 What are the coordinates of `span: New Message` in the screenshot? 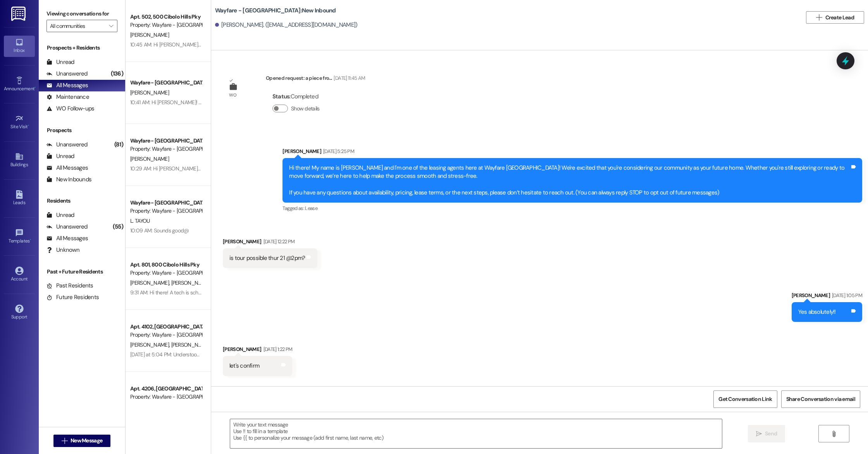 It's located at (86, 441).